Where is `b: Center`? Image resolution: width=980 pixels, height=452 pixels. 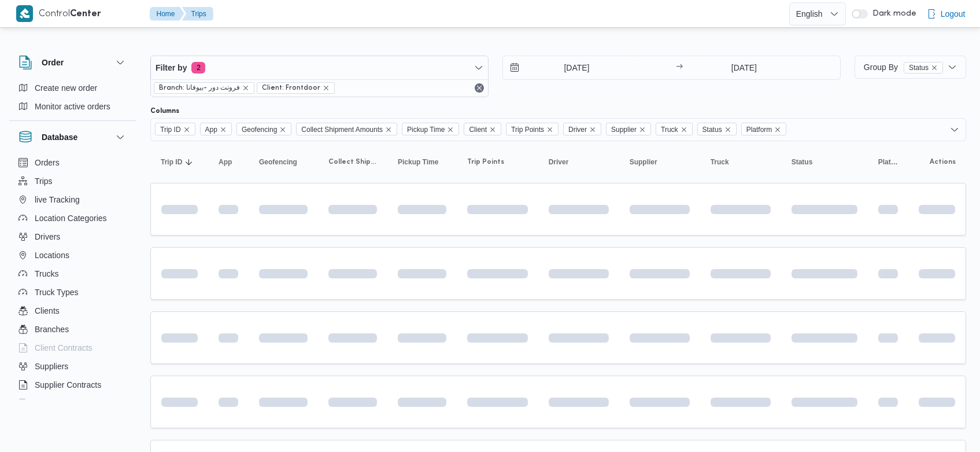 b: Center is located at coordinates (85, 14).